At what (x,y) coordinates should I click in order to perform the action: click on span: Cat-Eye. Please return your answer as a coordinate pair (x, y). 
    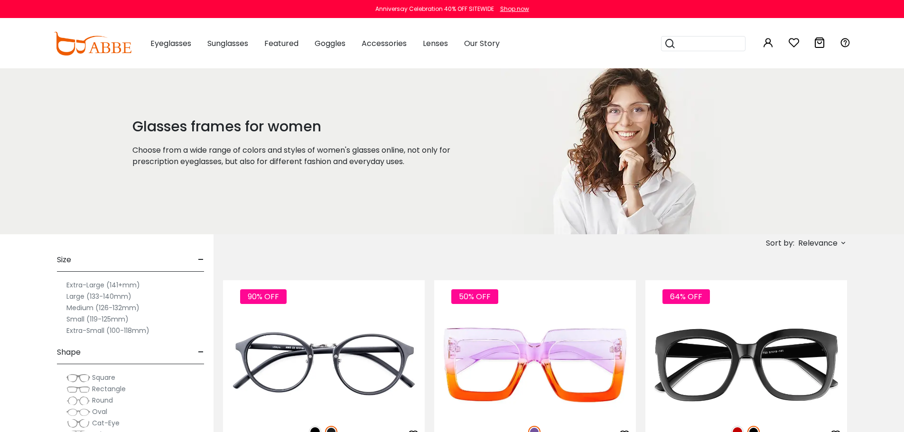
    Looking at the image, I should click on (106, 423).